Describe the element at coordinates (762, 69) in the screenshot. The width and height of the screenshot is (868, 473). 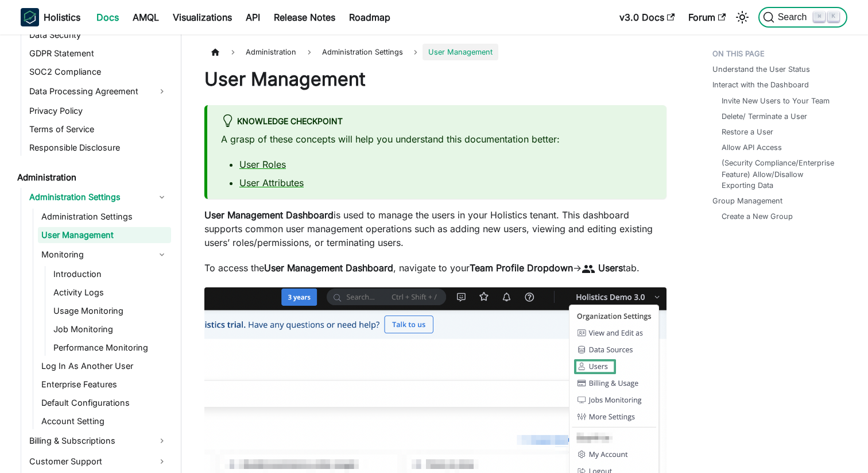
I see `a: Understand the User Status` at that location.